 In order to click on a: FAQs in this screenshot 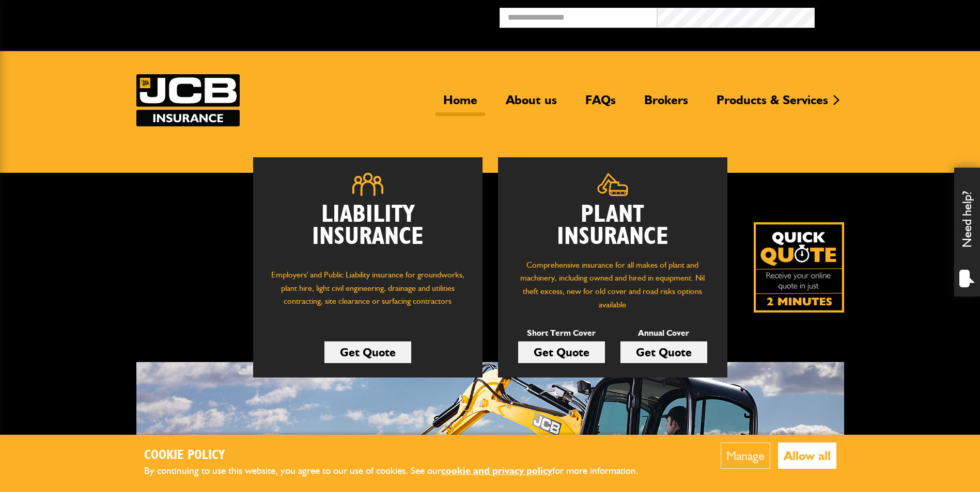, I will do `click(600, 104)`.